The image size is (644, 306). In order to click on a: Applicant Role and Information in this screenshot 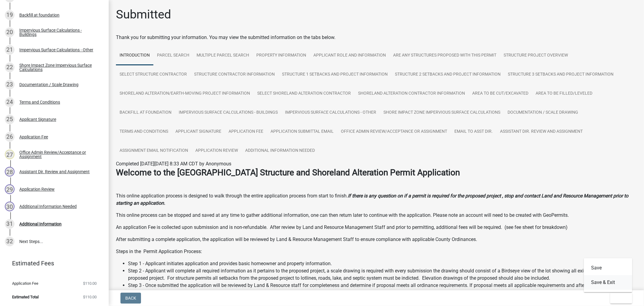, I will do `click(350, 56)`.